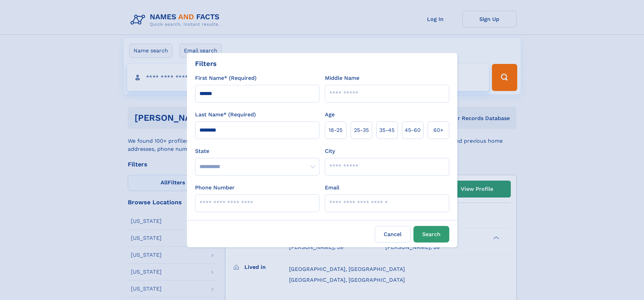 The image size is (644, 300). I want to click on button: Search, so click(431, 234).